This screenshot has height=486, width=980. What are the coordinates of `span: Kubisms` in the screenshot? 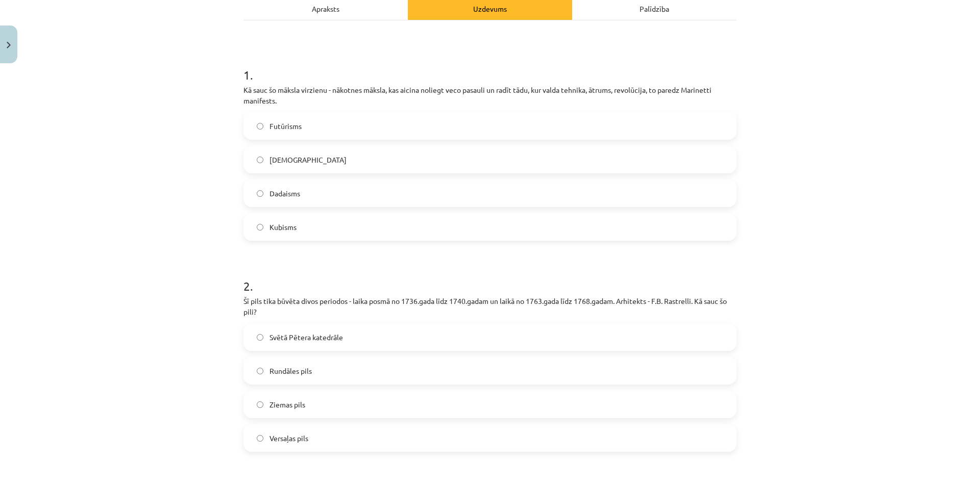 It's located at (283, 227).